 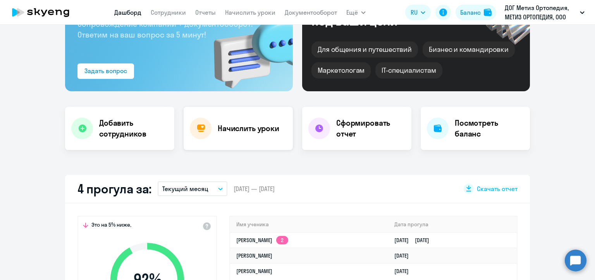 I want to click on span: RU, so click(x=414, y=12).